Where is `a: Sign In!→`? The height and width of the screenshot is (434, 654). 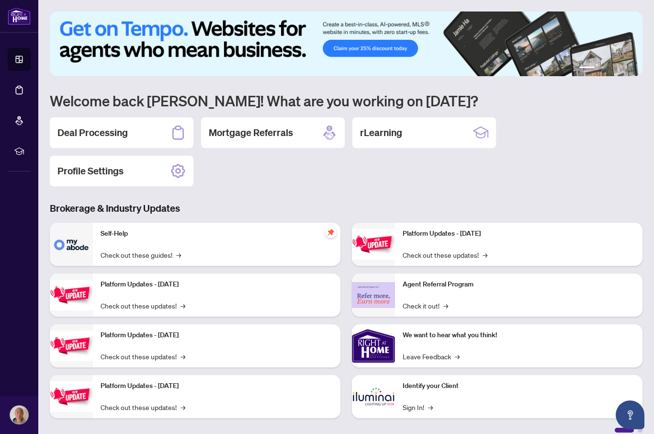 a: Sign In!→ is located at coordinates (418, 407).